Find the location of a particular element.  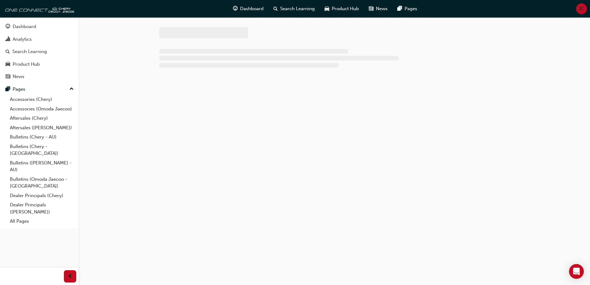

a: Dashboard is located at coordinates (39, 27).